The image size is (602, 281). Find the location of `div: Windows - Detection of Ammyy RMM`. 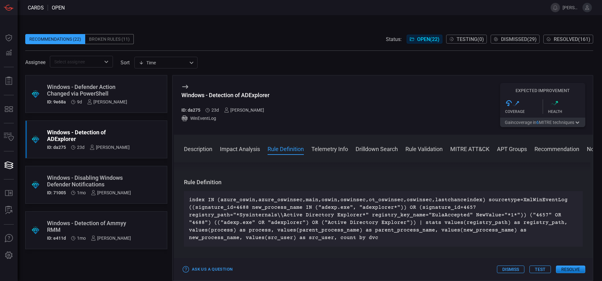

div: Windows - Detection of Ammyy RMM is located at coordinates (89, 227).